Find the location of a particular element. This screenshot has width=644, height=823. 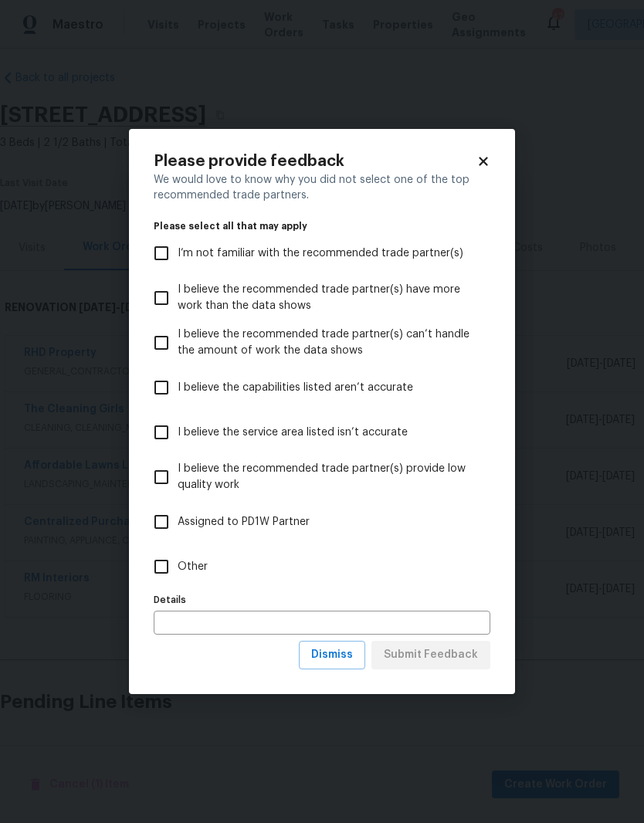

label: Details is located at coordinates (322, 600).